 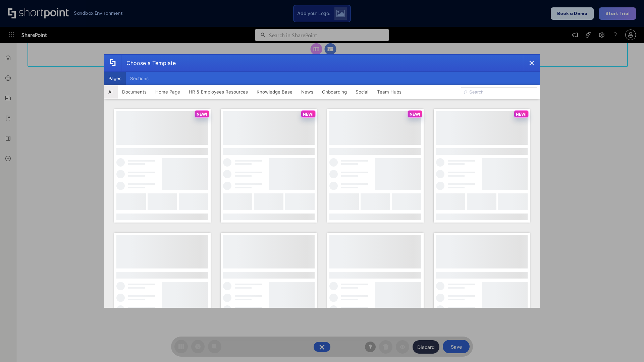 I want to click on button: All, so click(x=110, y=92).